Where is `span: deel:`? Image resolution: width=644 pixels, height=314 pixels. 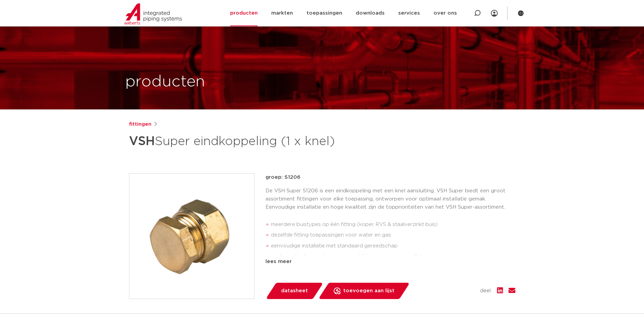
span: deel: is located at coordinates (486, 291).